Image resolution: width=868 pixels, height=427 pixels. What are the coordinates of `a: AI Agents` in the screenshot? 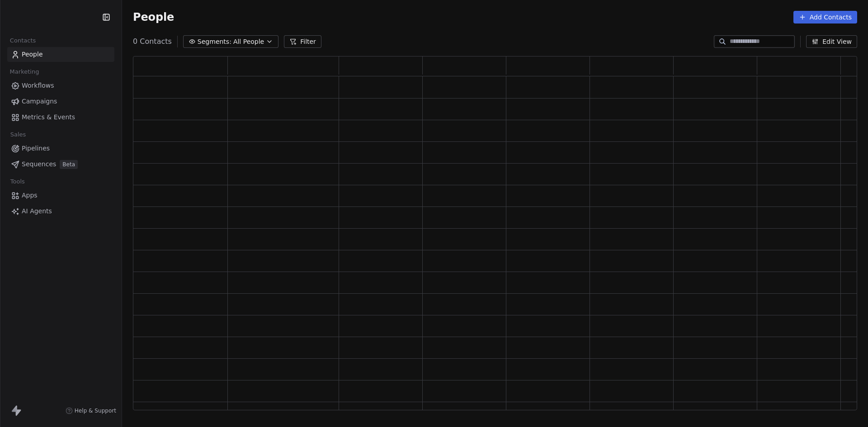 It's located at (61, 211).